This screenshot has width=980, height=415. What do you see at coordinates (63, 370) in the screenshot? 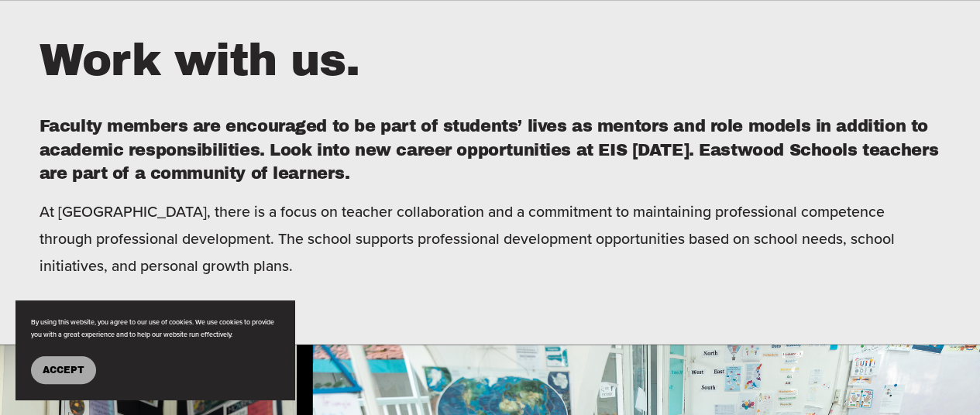
I see `button: Accept` at bounding box center [63, 370].